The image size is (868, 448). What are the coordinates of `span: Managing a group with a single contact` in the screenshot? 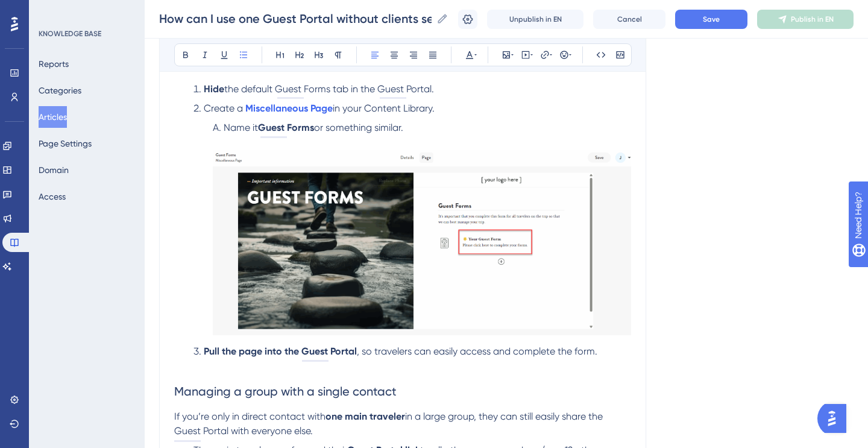 It's located at (285, 392).